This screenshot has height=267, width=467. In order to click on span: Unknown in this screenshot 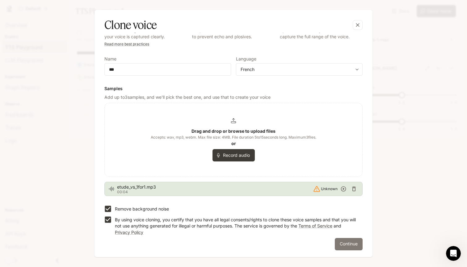, I will do `click(329, 189)`.